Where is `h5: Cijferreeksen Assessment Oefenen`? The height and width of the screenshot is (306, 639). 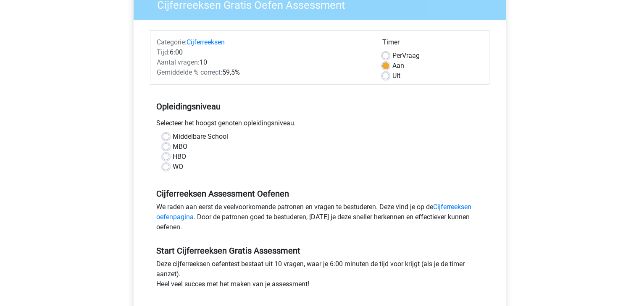
h5: Cijferreeksen Assessment Oefenen is located at coordinates (319, 194).